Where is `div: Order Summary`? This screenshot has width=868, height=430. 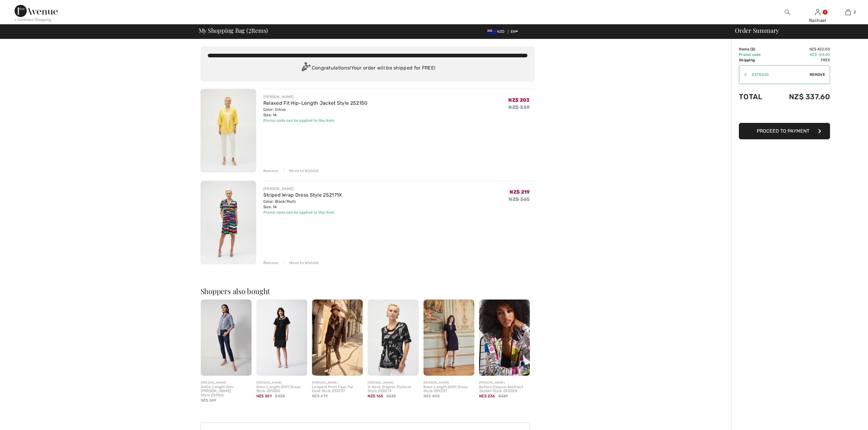
div: Order Summary is located at coordinates (796, 30).